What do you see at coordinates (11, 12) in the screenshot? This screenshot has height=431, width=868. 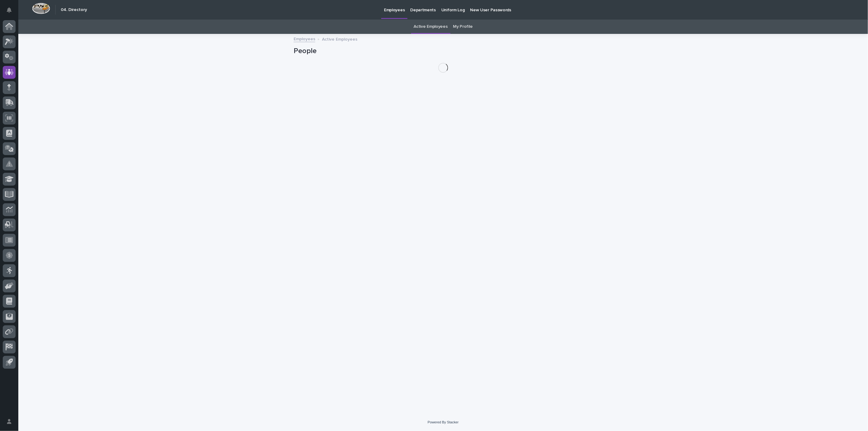 I see `div: Notifications` at bounding box center [11, 12].